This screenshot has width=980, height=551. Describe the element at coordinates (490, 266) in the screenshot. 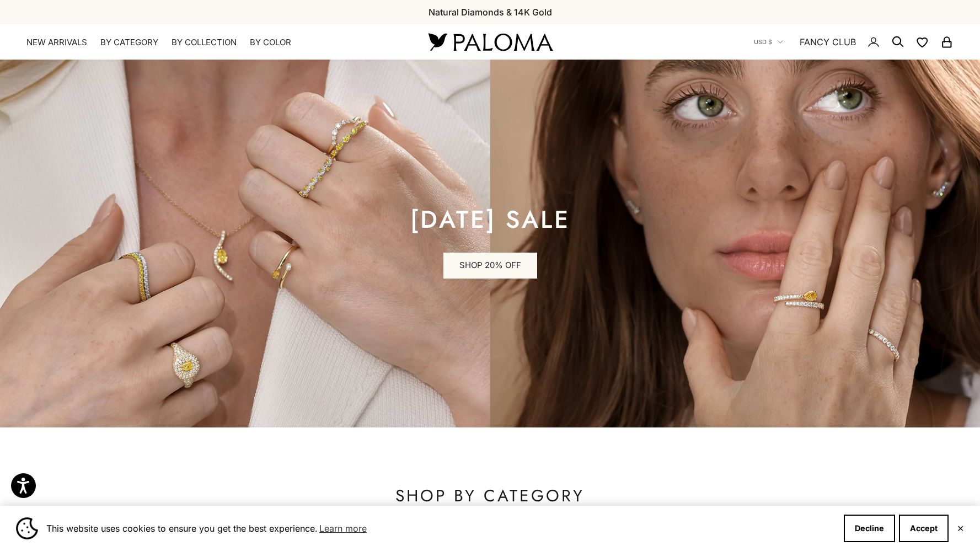

I see `a: SHOP 20% OFF` at that location.